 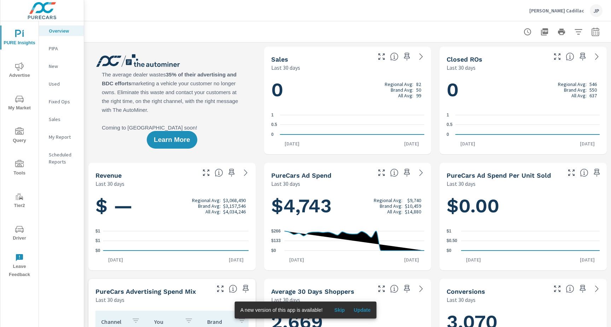 What do you see at coordinates (63, 84) in the screenshot?
I see `p: Used` at bounding box center [63, 84].